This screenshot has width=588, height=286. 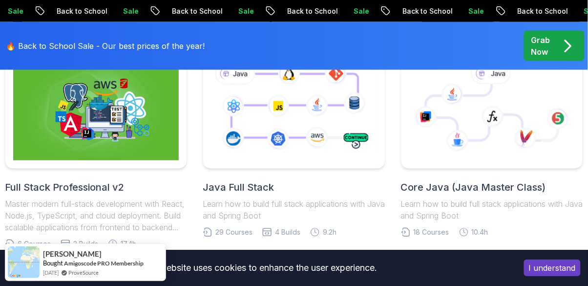 I want to click on a: Java Full StackLearn how to build full stack applications with Java and Spring Boot29 Courses4 Bu..., so click(x=293, y=142).